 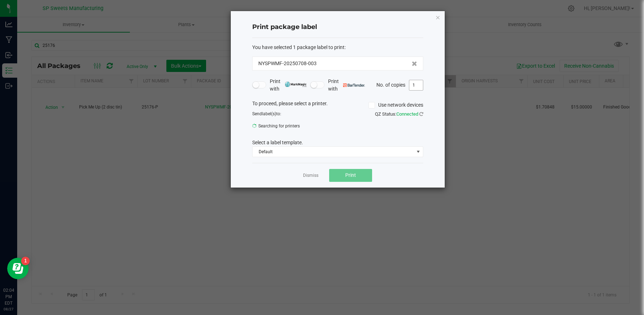 What do you see at coordinates (351, 175) in the screenshot?
I see `span: Print` at bounding box center [351, 175].